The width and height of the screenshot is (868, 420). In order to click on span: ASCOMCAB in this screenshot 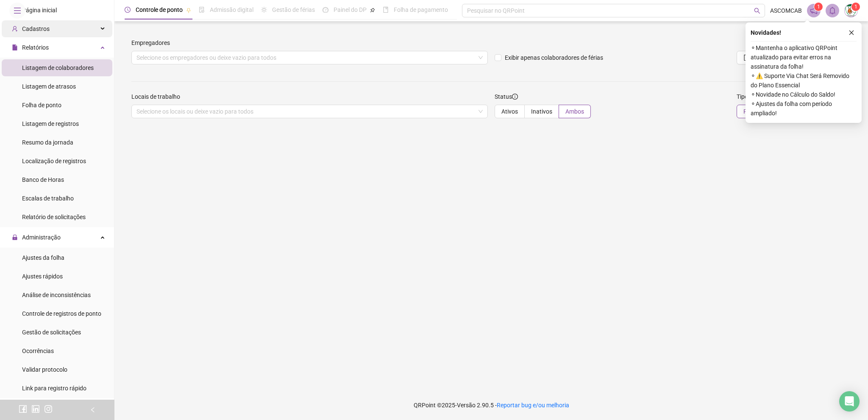, I will do `click(786, 10)`.